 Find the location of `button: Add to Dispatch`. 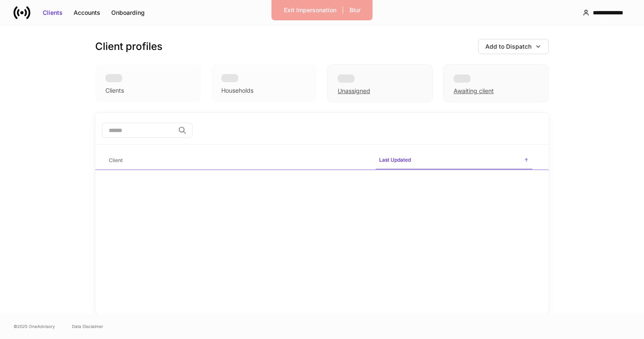

button: Add to Dispatch is located at coordinates (513, 46).